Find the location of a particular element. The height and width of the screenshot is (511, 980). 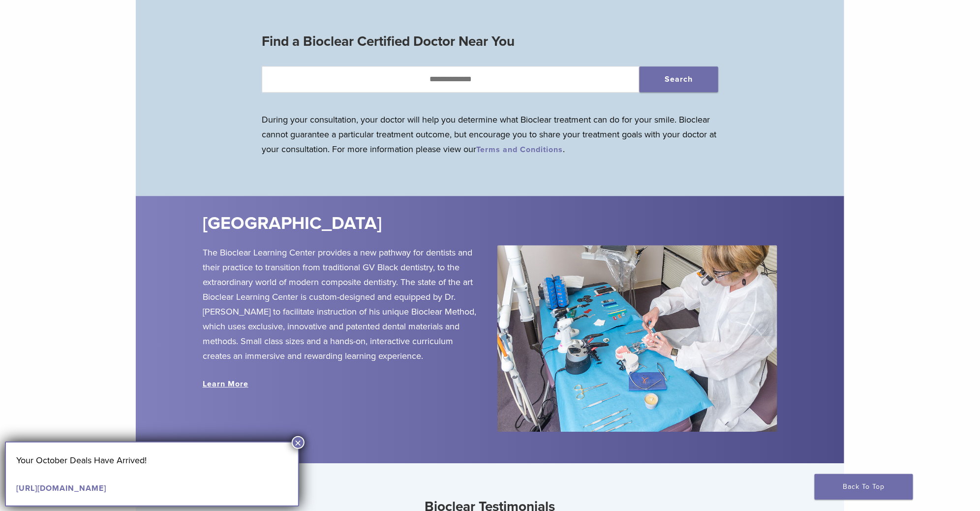

button: Search is located at coordinates (679, 79).